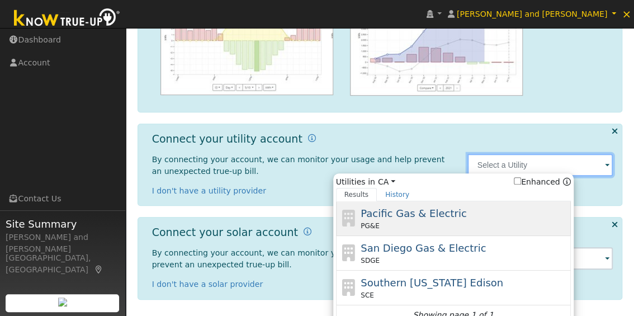 The height and width of the screenshot is (316, 634). I want to click on span: San Diego Gas & Electric, so click(423, 248).